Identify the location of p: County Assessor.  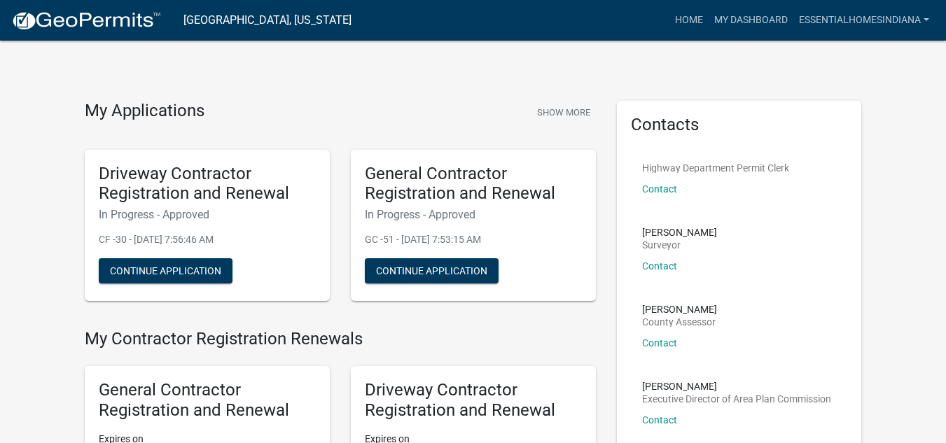
(680, 322).